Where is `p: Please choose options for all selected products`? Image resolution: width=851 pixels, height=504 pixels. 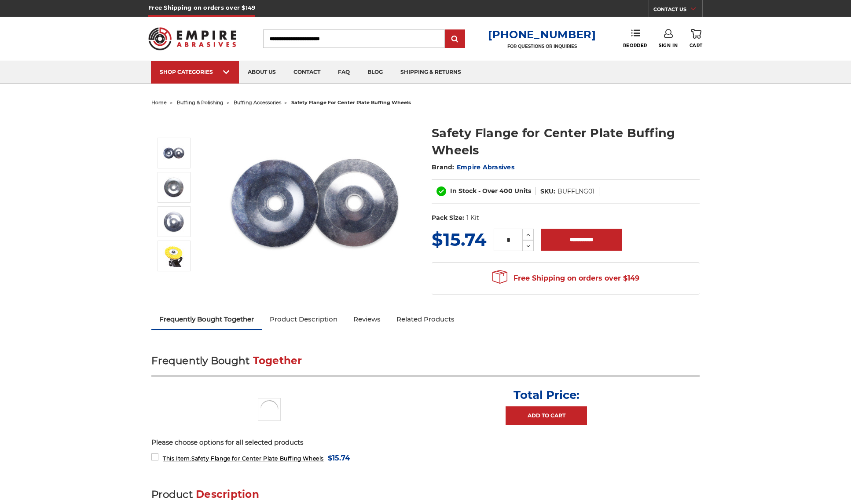
p: Please choose options for all selected products is located at coordinates (425, 442).